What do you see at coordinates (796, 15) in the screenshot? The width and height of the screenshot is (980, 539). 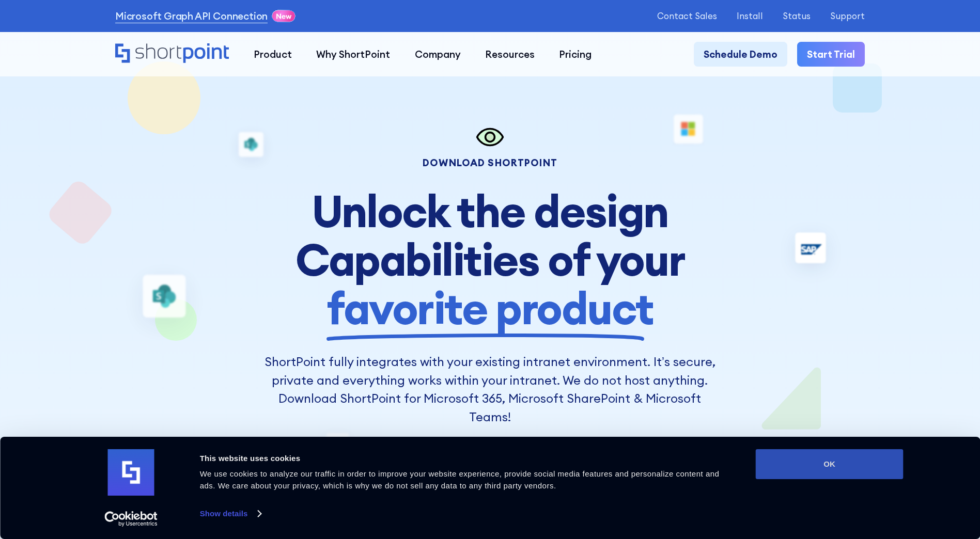 I see `p: Status` at bounding box center [796, 15].